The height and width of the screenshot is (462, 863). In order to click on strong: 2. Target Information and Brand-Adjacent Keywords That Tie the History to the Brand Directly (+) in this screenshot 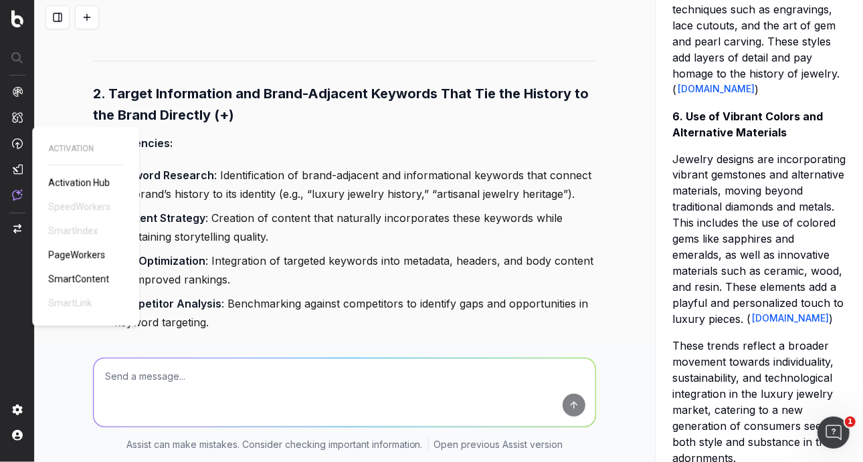, I will do `click(342, 104)`.